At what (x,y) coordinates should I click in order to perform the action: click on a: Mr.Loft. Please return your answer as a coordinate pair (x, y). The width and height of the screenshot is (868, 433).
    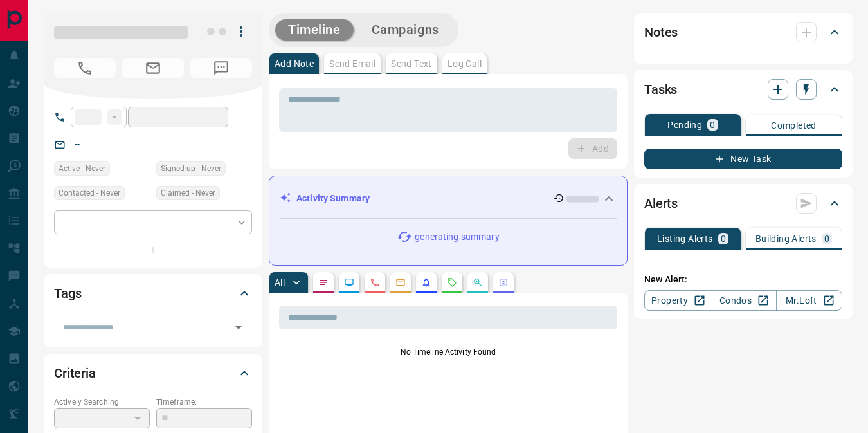
    Looking at the image, I should click on (809, 300).